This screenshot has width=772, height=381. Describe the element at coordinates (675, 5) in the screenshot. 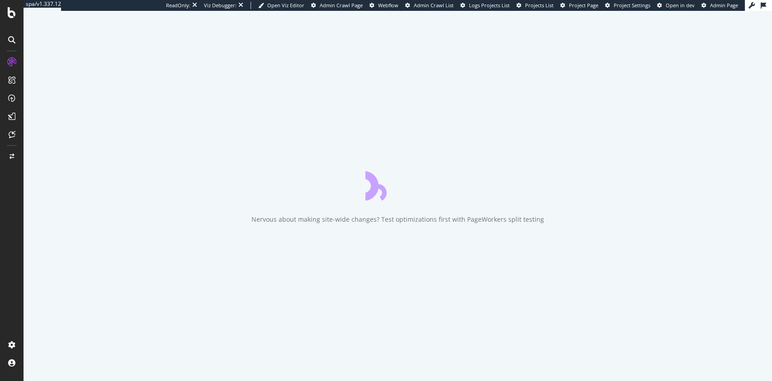

I see `a: Open in dev` at that location.